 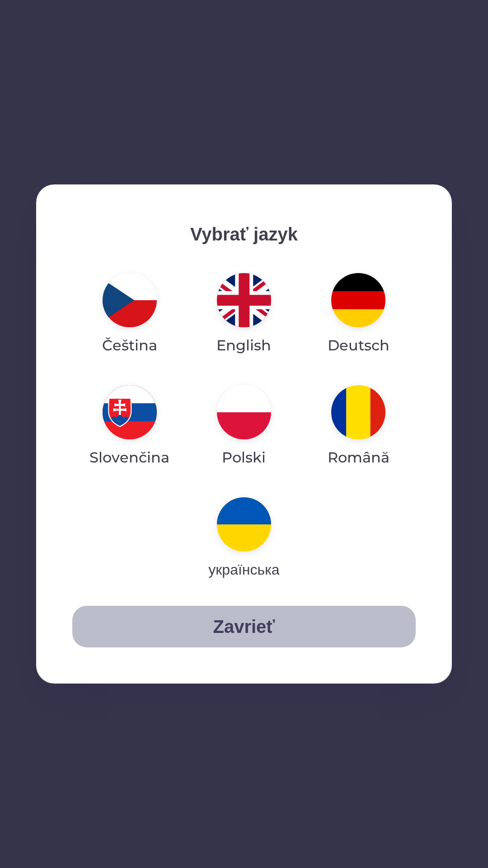 What do you see at coordinates (129, 427) in the screenshot?
I see `button: Slovenčina` at bounding box center [129, 427].